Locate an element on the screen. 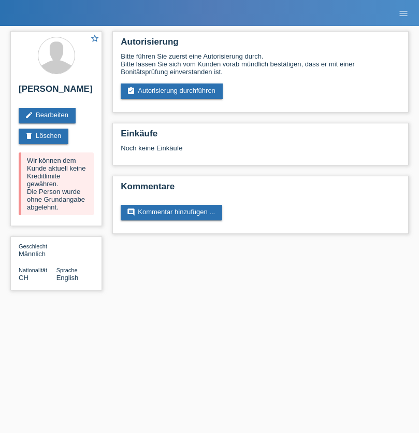 The image size is (419, 433). i: menu is located at coordinates (404, 13).